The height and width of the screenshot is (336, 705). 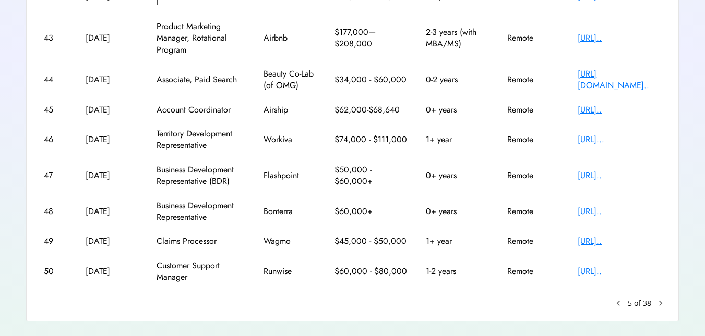 I want to click on div: 45, so click(x=55, y=110).